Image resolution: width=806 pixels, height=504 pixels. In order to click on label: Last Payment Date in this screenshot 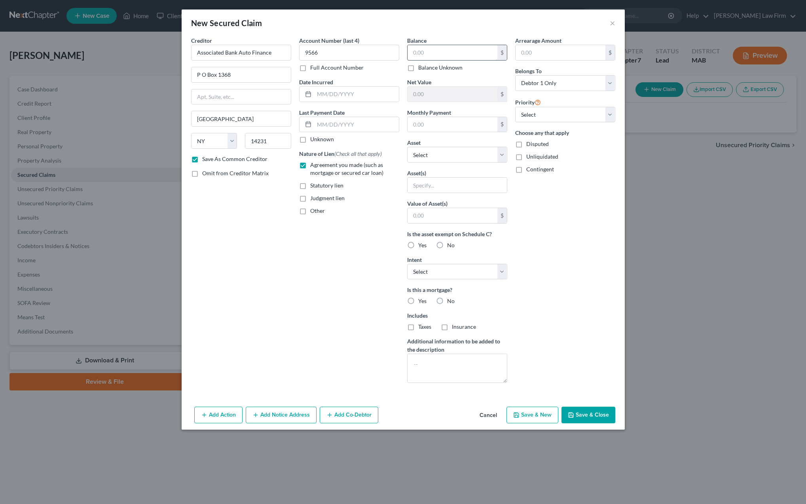, I will do `click(322, 112)`.